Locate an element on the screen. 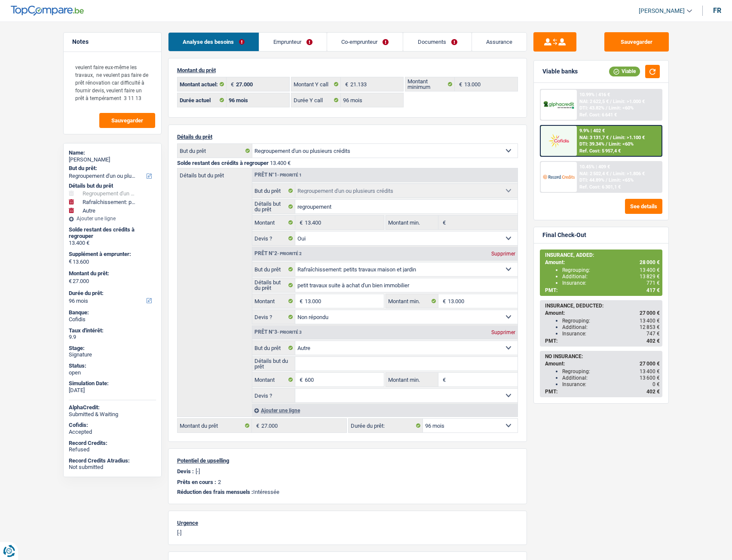 Image resolution: width=732 pixels, height=560 pixels. div: Refused is located at coordinates (112, 449).